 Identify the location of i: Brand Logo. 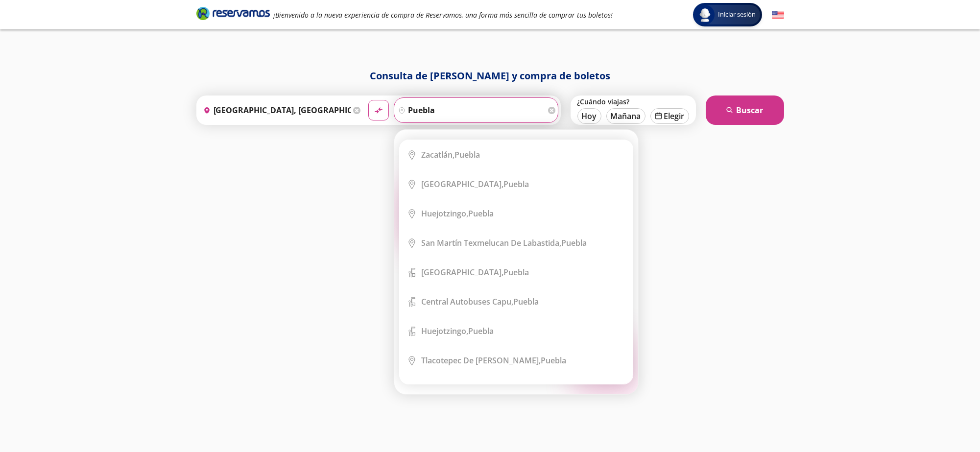
(233, 13).